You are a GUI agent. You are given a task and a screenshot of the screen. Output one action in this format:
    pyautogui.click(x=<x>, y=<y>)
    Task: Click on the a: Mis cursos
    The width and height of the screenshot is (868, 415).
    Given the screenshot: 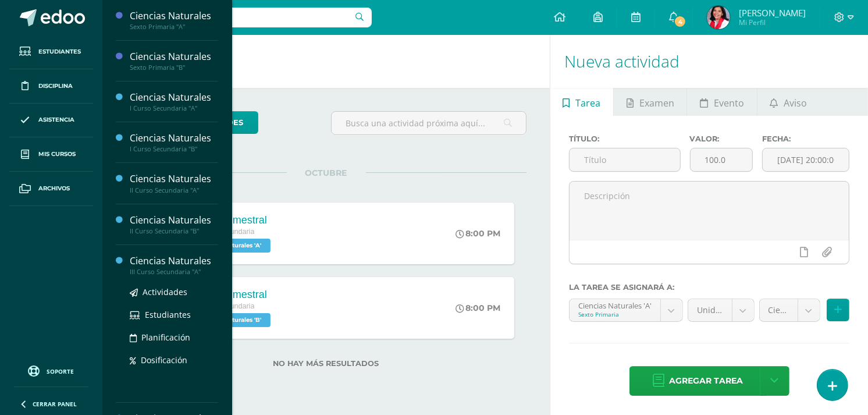 What is the action you would take?
    pyautogui.click(x=51, y=154)
    